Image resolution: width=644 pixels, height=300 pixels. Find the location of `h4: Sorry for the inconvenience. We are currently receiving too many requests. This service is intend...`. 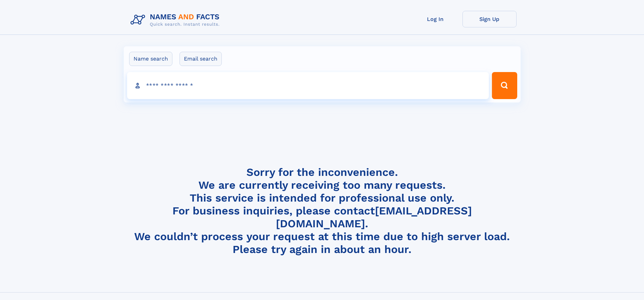

h4: Sorry for the inconvenience. We are currently receiving too many requests. This service is intend... is located at coordinates (322, 210).